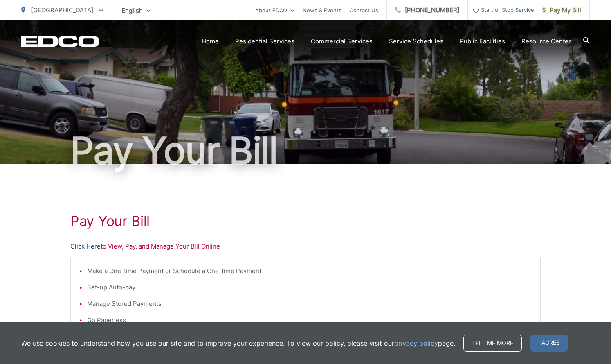 This screenshot has width=611, height=364. I want to click on p: to View, Pay, and Manage Your Bill Online, so click(306, 246).